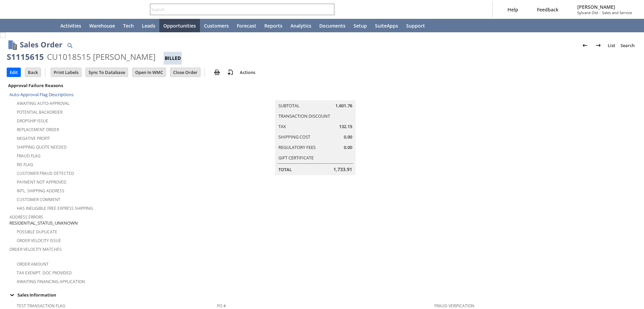 The width and height of the screenshot is (644, 309). What do you see at coordinates (16, 26) in the screenshot?
I see `svg: Recent Records` at bounding box center [16, 26].